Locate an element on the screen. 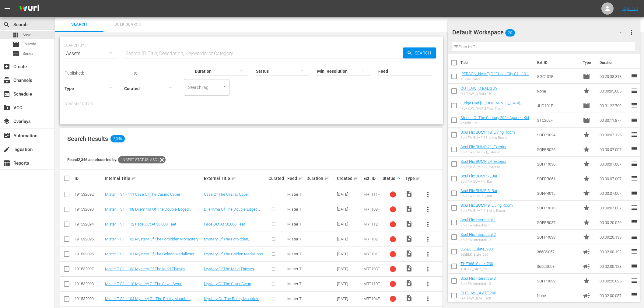 The height and width of the screenshot is (308, 644). span: Asset is located at coordinates (27, 35).